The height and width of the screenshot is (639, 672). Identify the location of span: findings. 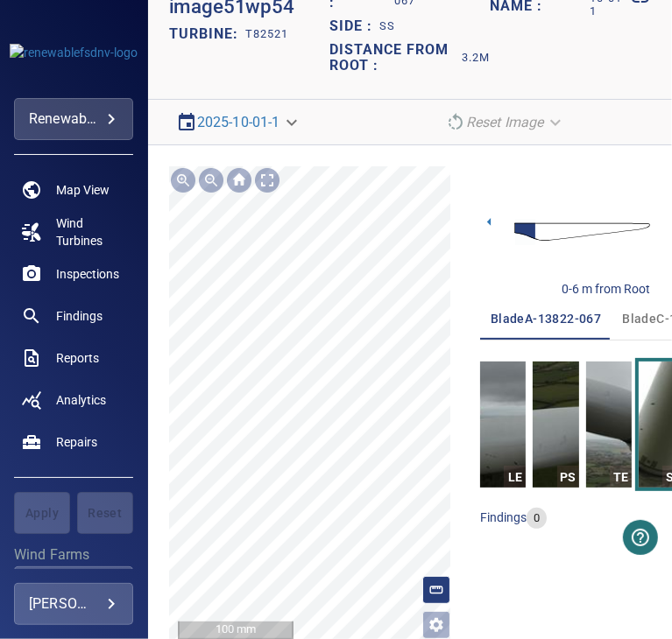
(503, 517).